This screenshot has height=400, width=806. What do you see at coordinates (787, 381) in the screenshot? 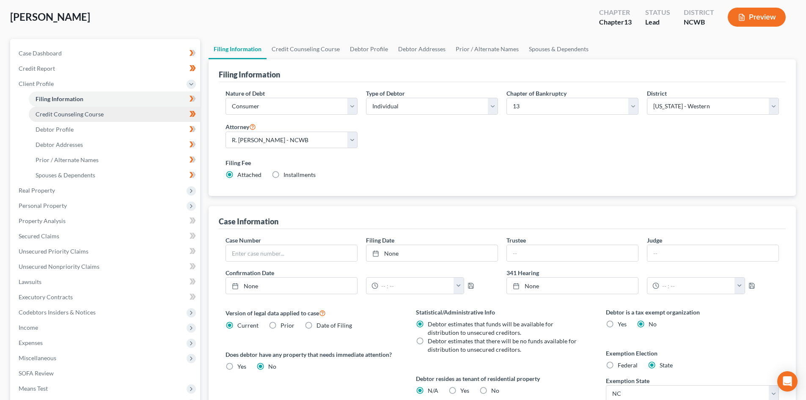
I see `div: Open Intercom Messenger` at bounding box center [787, 381].